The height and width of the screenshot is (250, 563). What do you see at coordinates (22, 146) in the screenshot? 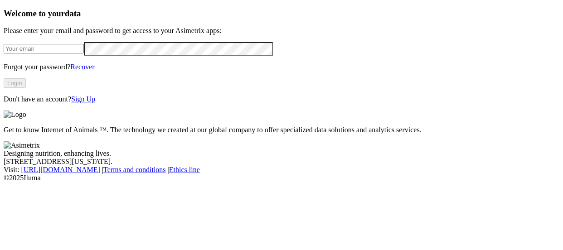
I see `img: Asimetrix` at bounding box center [22, 146].